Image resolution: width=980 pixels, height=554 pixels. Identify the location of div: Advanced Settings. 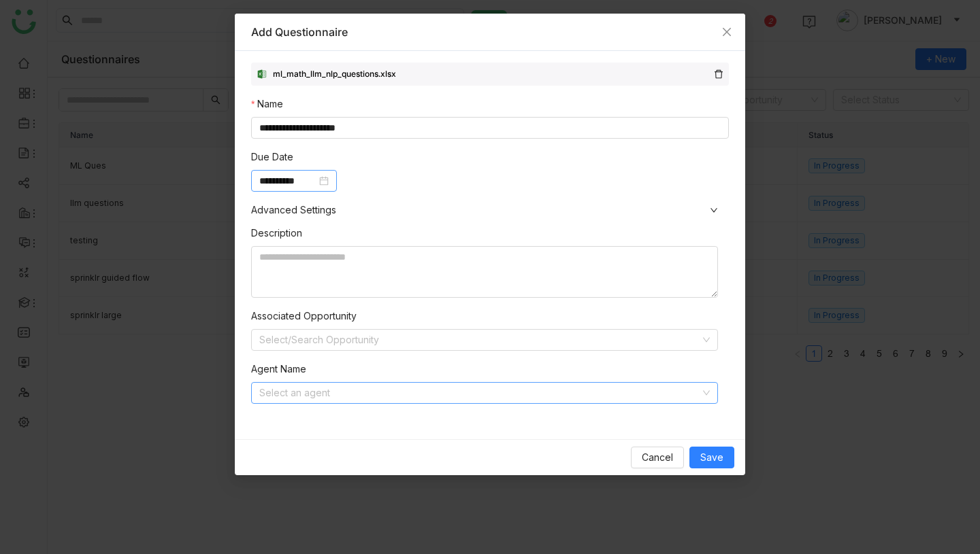
(490, 211).